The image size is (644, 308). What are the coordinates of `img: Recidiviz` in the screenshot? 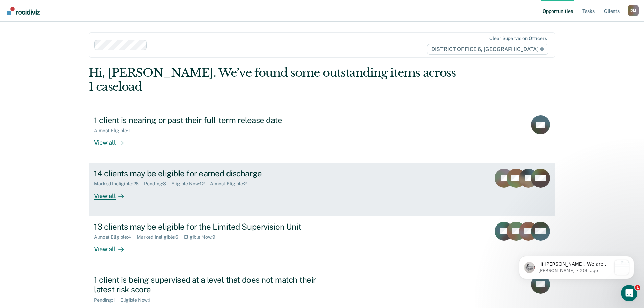 It's located at (23, 11).